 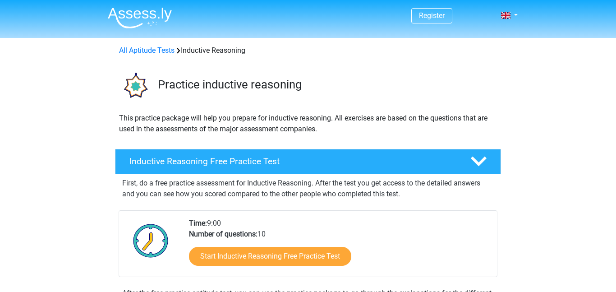 What do you see at coordinates (147, 50) in the screenshot?
I see `a: All Aptitude Tests` at bounding box center [147, 50].